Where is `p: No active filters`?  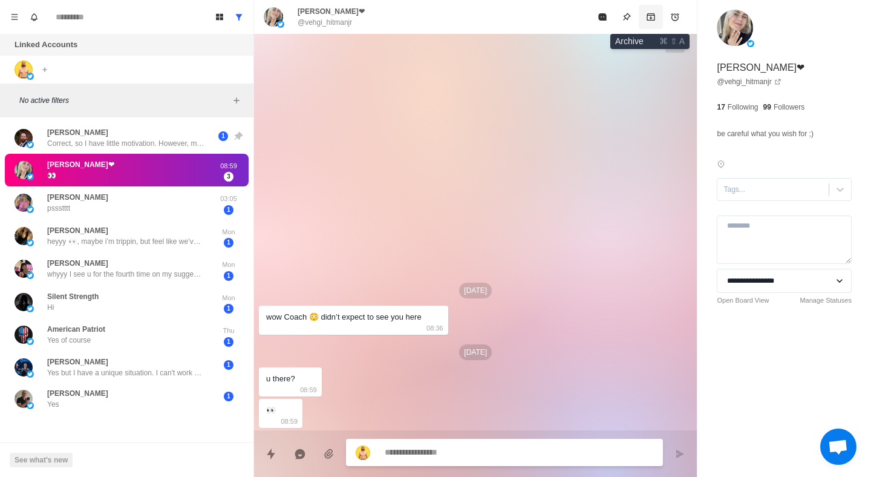
p: No active filters is located at coordinates (124, 100).